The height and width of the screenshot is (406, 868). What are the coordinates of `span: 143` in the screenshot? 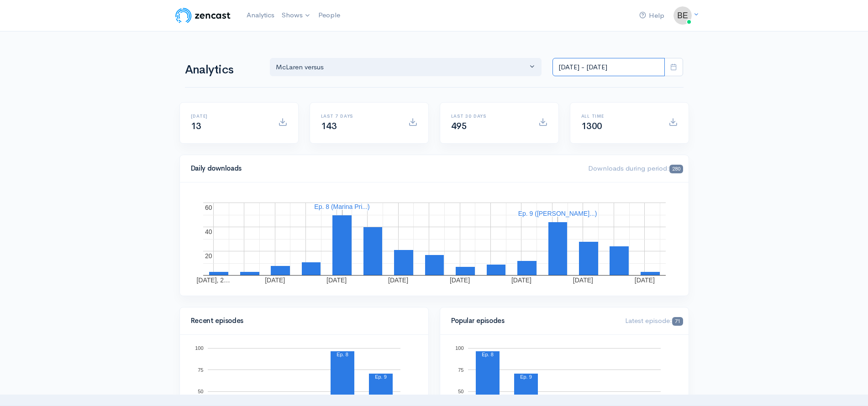 It's located at (328, 126).